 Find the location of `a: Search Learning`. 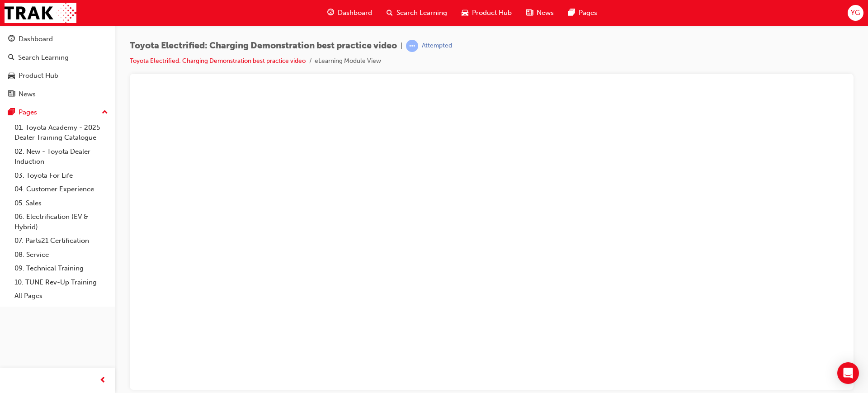

a: Search Learning is located at coordinates (58, 58).